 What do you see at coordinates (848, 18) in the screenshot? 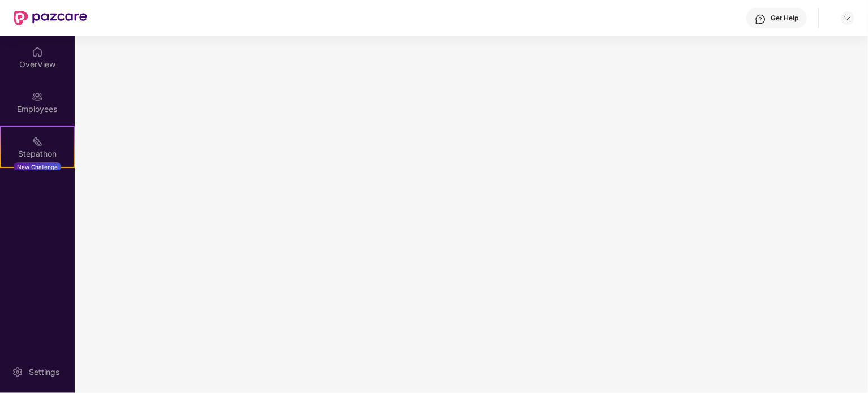
I see `img: svg+xml;base64,PHN2ZyBpZD0iRHJvcGRvd24tMzJ4MzIiIHhtbG5zPSJodHRwOi8vd3d3LnczLm9yZy8yMDAwL3N2ZyIgd2...` at bounding box center [848, 18].